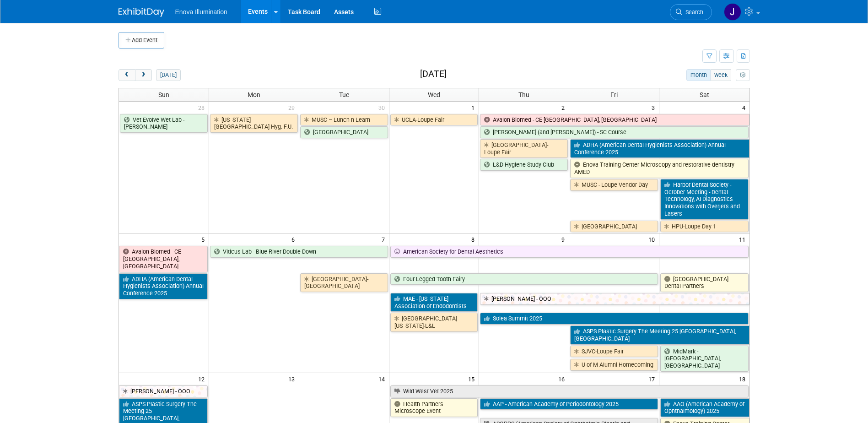  Describe the element at coordinates (659, 168) in the screenshot. I see `a: Enova Training Center Microscopy and restorative dentistry AMED` at that location.